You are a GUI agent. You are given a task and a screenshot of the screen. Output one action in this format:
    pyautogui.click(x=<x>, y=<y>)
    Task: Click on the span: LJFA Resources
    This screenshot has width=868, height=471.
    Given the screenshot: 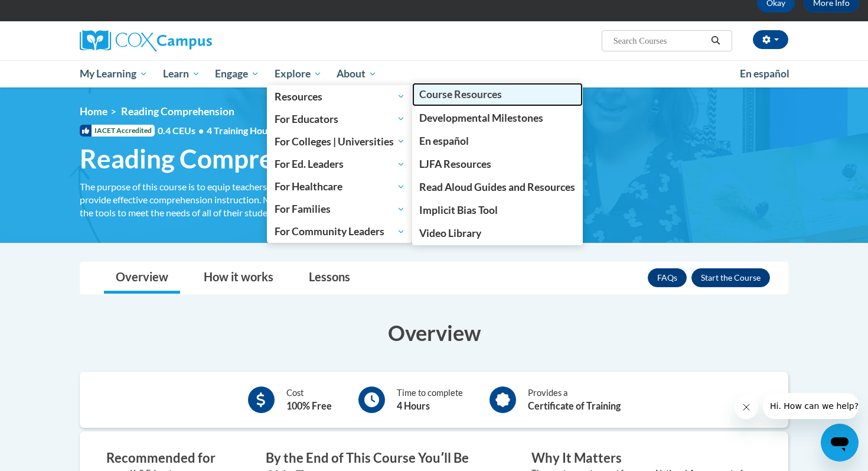 What is the action you would take?
    pyautogui.click(x=455, y=163)
    